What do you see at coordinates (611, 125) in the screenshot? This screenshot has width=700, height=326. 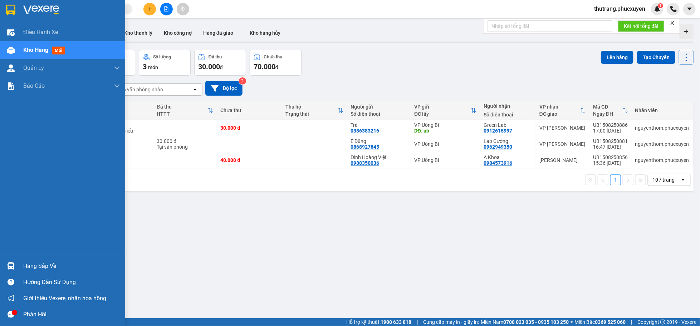 I see `div: UB1508250886` at bounding box center [611, 125].